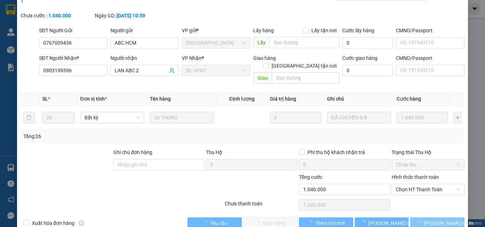 The width and height of the screenshot is (485, 227). What do you see at coordinates (29, 118) in the screenshot?
I see `button: delete` at bounding box center [29, 118].